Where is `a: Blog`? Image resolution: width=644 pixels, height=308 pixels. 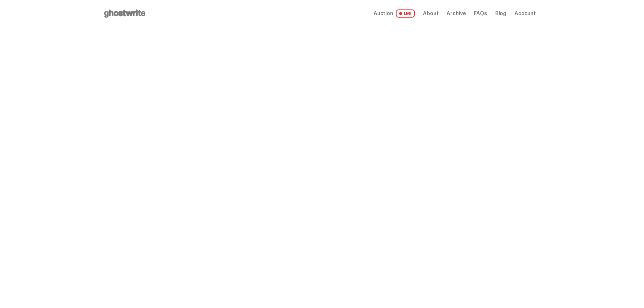
a: Blog is located at coordinates (501, 13).